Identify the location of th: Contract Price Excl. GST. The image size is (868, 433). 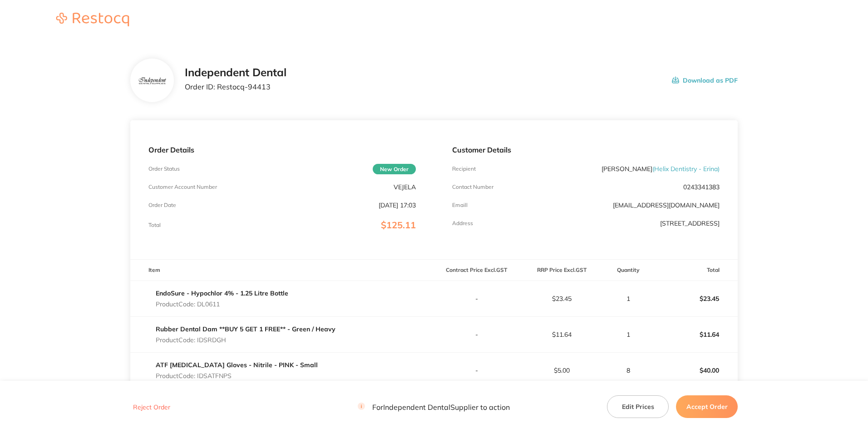
(476, 270).